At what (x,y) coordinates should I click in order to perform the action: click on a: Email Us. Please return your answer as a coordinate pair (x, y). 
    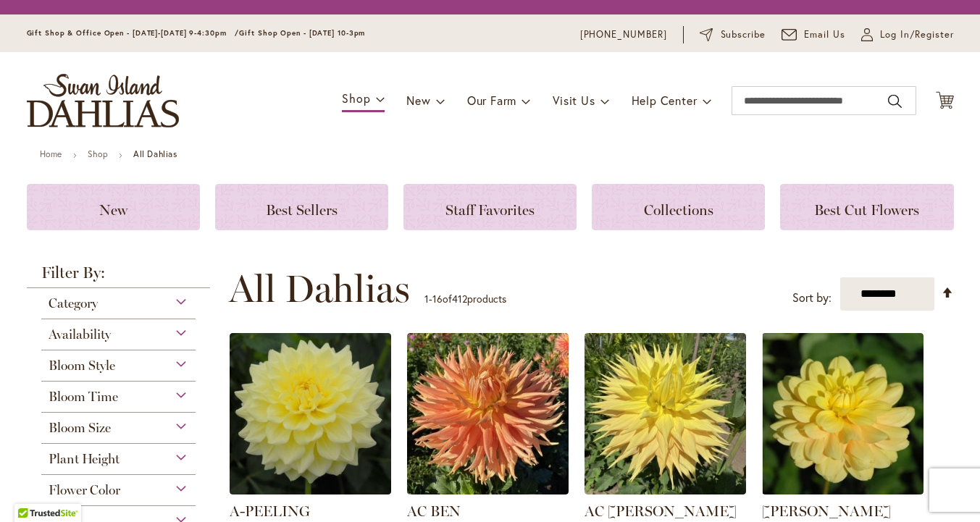
    Looking at the image, I should click on (813, 34).